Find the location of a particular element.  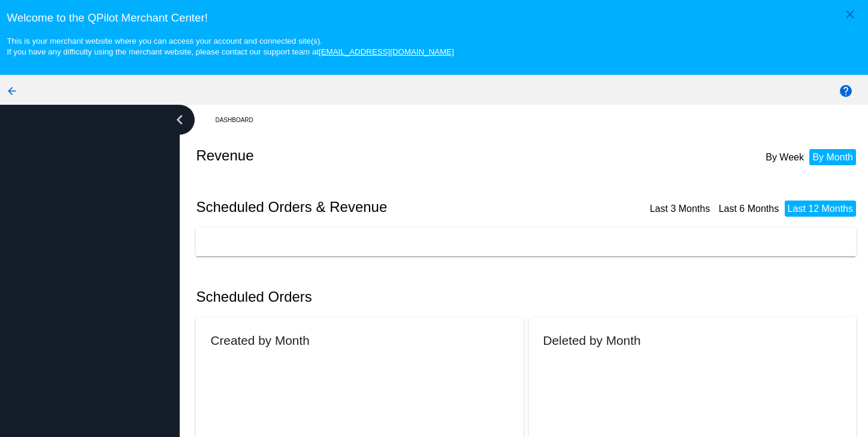

li: By Month is located at coordinates (832, 157).